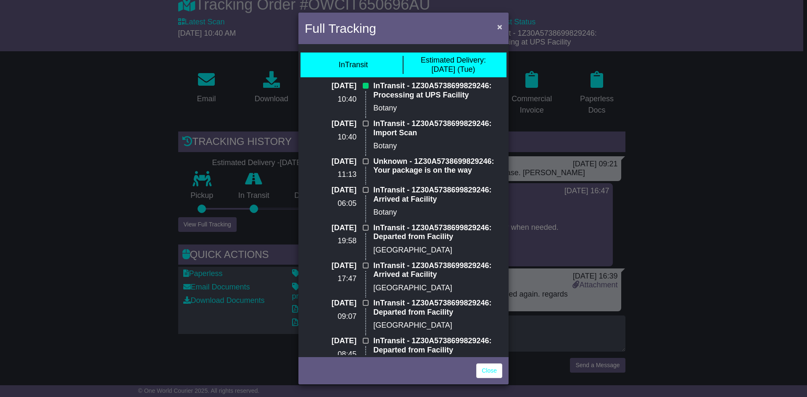 This screenshot has height=397, width=807. What do you see at coordinates (437, 128) in the screenshot?
I see `p: InTransit - 1Z30A5738699829246: Import Scan` at bounding box center [437, 128].